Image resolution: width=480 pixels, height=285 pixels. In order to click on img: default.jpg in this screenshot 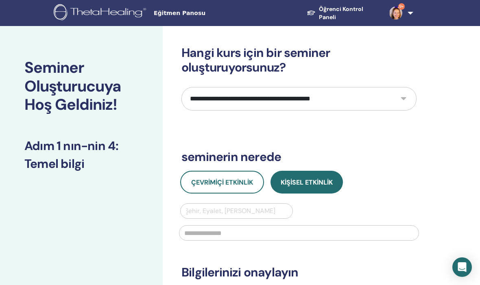, I will do `click(396, 13)`.